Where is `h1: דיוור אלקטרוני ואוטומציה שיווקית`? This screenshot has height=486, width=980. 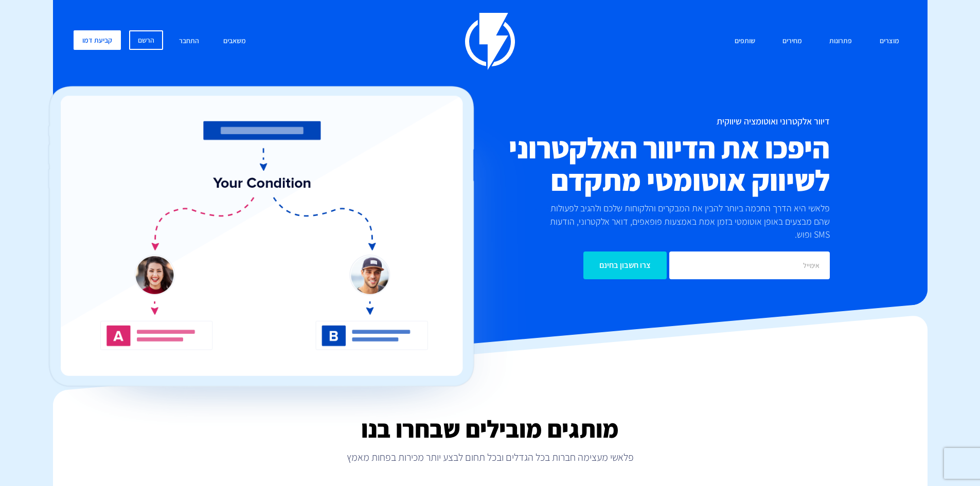 h1: דיוור אלקטרוני ואוטומציה שיווקית is located at coordinates (629, 121).